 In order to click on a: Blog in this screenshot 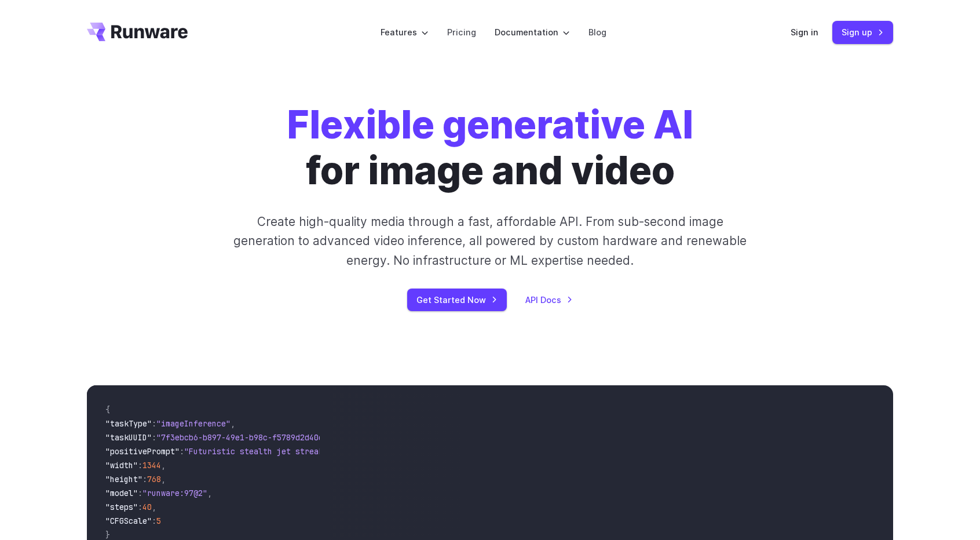, I will do `click(597, 32)`.